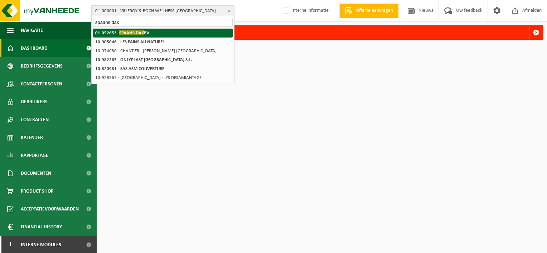 The width and height of the screenshot is (547, 253). I want to click on span: Dashboard, so click(34, 48).